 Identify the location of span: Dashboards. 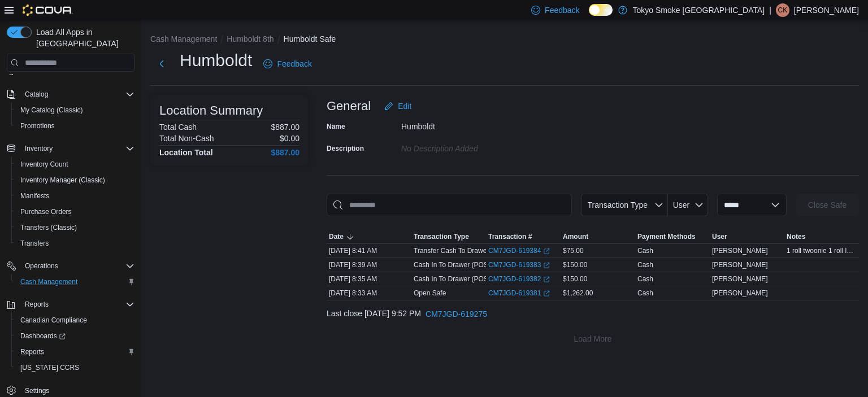
(75, 336).